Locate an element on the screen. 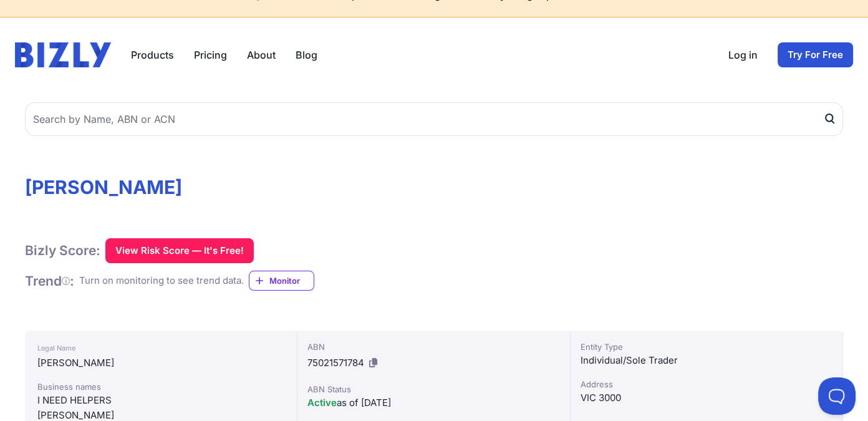 The width and height of the screenshot is (868, 421). div: Individual/Sole Trader is located at coordinates (706, 360).